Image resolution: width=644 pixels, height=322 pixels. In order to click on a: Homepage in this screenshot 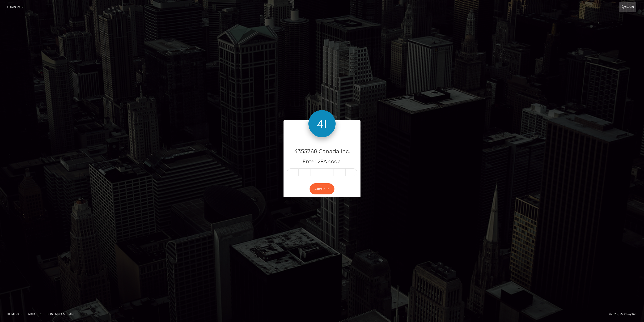, I will do `click(15, 313)`.